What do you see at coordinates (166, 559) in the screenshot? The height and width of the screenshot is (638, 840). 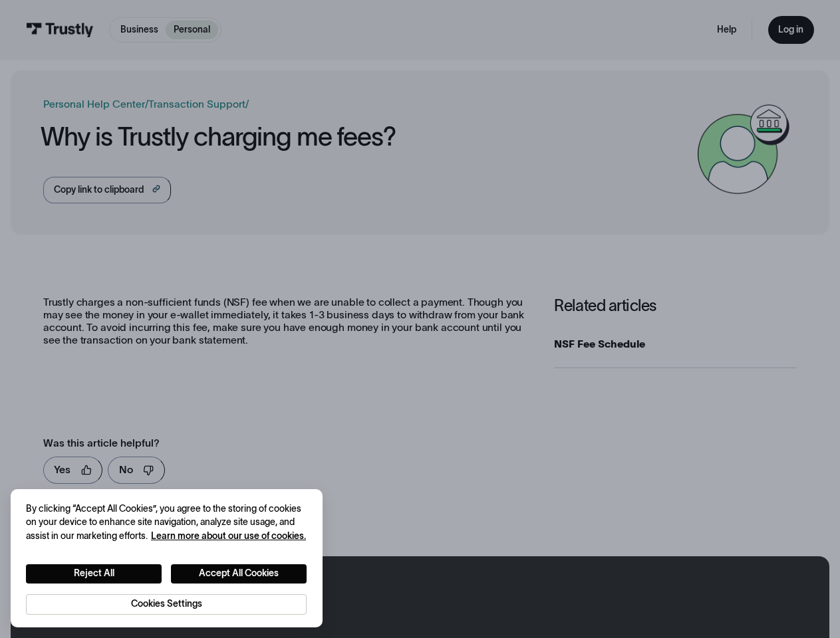 I see `div: Privacy` at bounding box center [166, 559].